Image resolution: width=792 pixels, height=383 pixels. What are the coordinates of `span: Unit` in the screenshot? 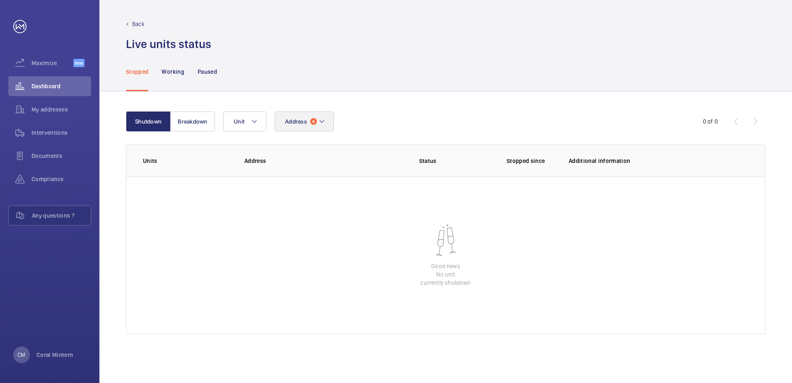 It's located at (239, 121).